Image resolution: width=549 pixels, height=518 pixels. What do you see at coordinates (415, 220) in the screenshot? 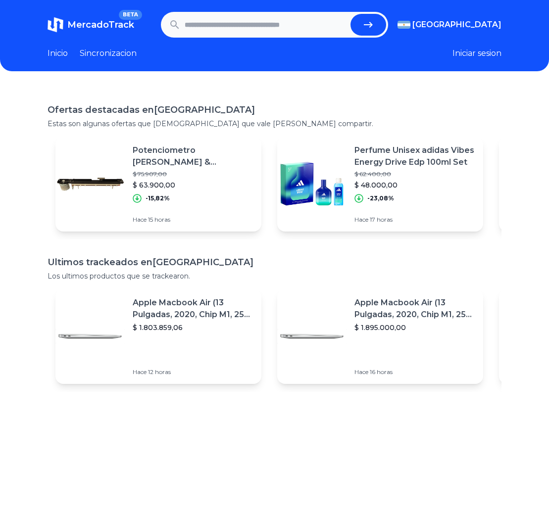
I see `p: Hace 17 horas` at bounding box center [415, 220].